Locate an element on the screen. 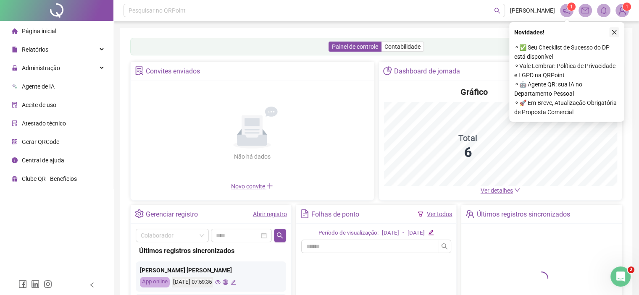 This screenshot has width=639, height=295. span: team is located at coordinates (470, 214).